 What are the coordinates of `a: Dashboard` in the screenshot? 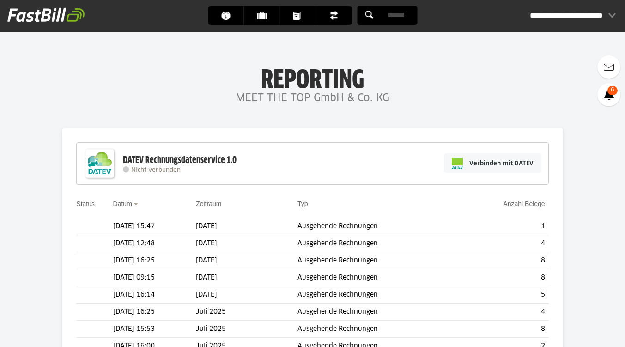 It's located at (225, 16).